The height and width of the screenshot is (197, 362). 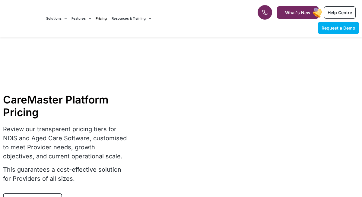 I want to click on a: Features, so click(x=81, y=18).